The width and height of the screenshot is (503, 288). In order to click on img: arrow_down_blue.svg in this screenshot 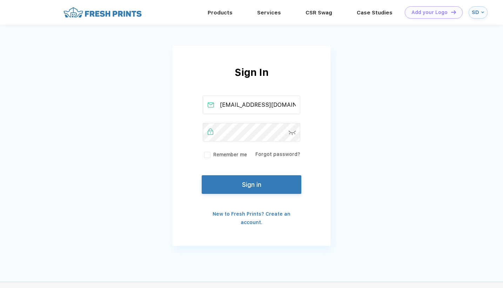, I will do `click(483, 12)`.